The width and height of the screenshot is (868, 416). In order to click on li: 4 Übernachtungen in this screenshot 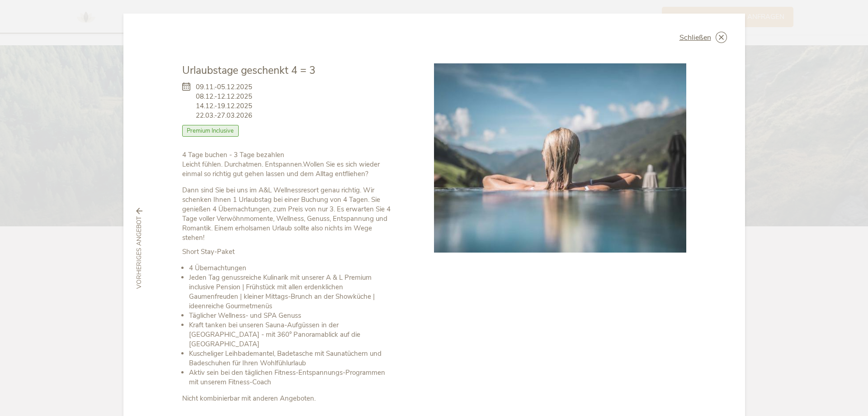, I will do `click(291, 268)`.